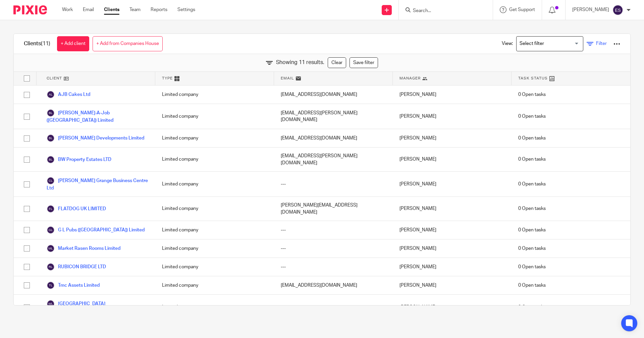 The image size is (644, 338). Describe the element at coordinates (288, 78) in the screenshot. I see `span: Email` at that location.